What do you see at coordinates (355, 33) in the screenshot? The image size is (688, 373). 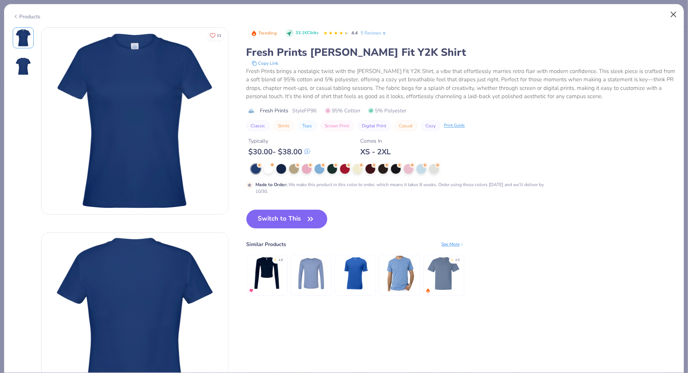 I see `span: 4.4` at bounding box center [355, 33].